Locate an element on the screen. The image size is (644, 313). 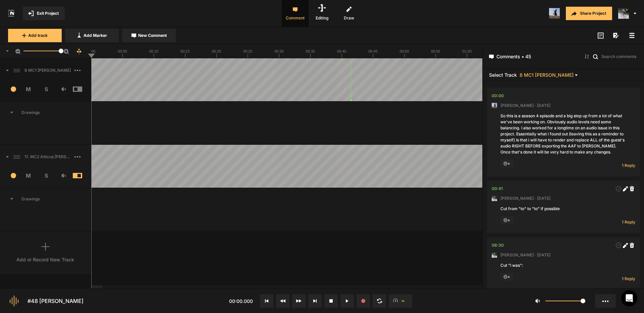
div: 00:00.000 is located at coordinates (498, 96).